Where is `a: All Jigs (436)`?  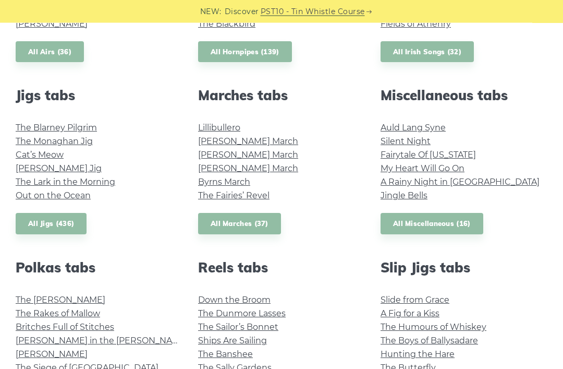 a: All Jigs (436) is located at coordinates (51, 224).